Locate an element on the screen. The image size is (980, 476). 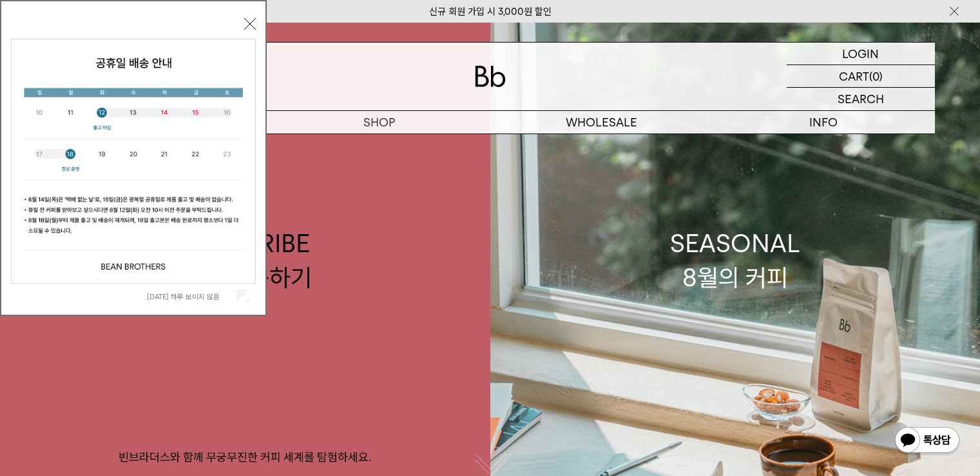
a: LOGIN is located at coordinates (861, 54).